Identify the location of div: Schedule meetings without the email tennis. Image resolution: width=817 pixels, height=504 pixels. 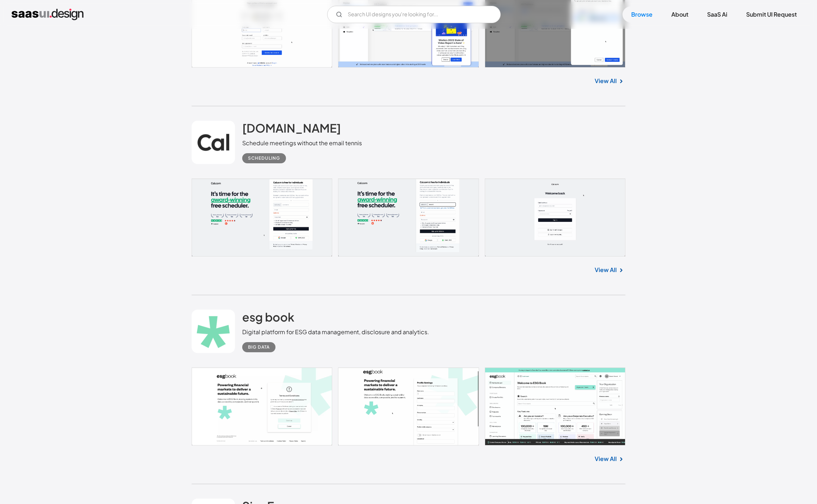
(301, 143).